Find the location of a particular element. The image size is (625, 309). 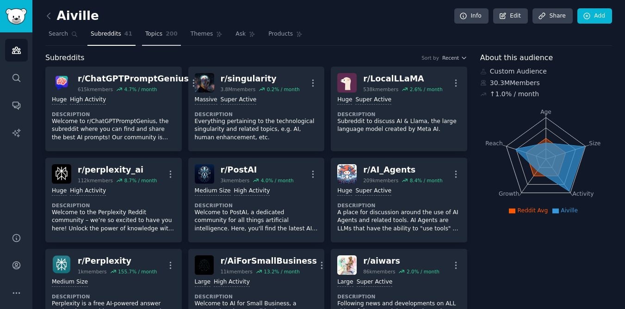

a: Products is located at coordinates (285, 36).